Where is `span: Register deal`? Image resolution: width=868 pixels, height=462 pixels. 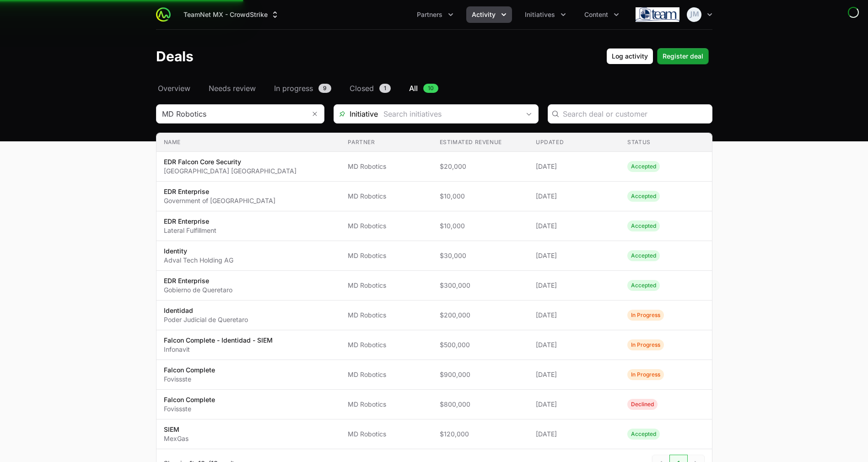
span: Register deal is located at coordinates (683, 56).